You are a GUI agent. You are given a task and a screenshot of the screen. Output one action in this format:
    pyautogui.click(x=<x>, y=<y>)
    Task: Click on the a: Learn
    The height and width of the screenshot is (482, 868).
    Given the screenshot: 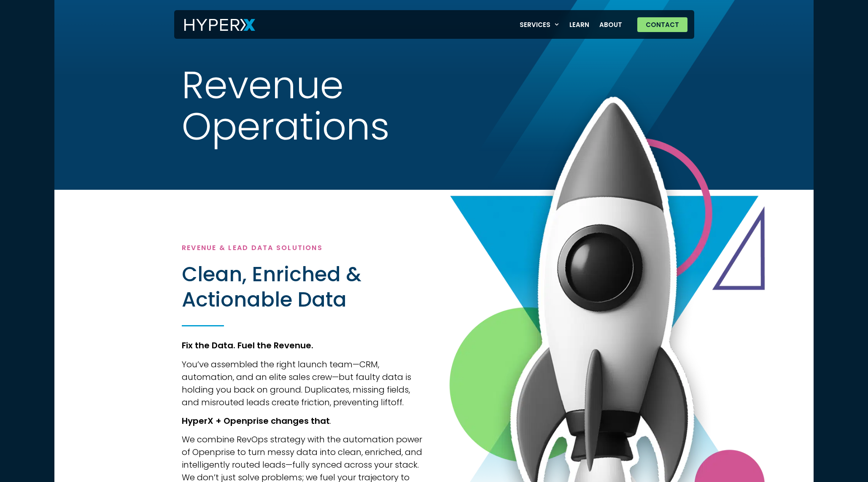 What is the action you would take?
    pyautogui.click(x=579, y=24)
    